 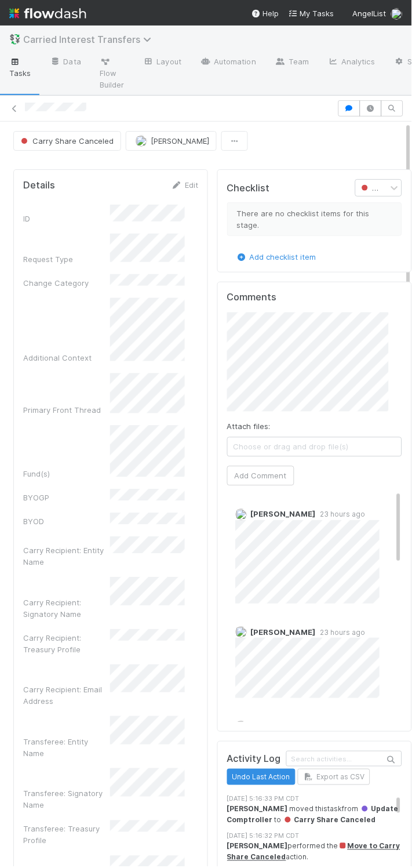 What do you see at coordinates (256, 760) in the screenshot?
I see `h5: Activity Log` at bounding box center [256, 760].